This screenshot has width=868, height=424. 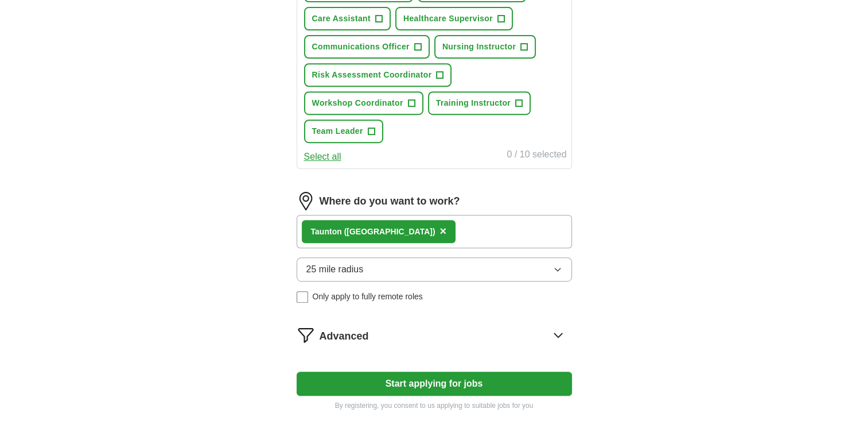 I want to click on span: Training Instructor, so click(x=473, y=103).